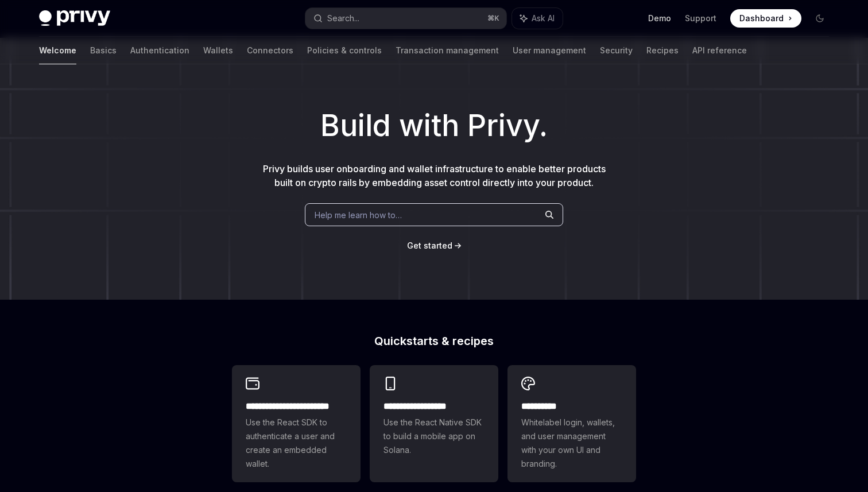  Describe the element at coordinates (572, 443) in the screenshot. I see `span: Whitelabel login, wallets, and user management with your own UI and branding.` at that location.